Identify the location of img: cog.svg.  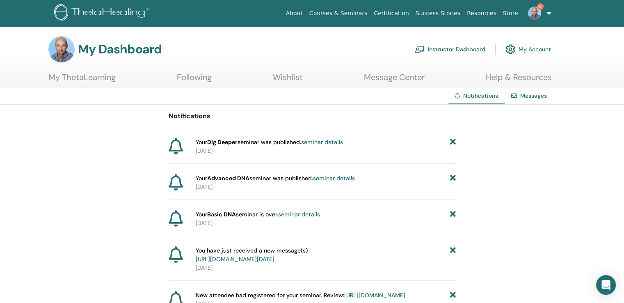
(511, 49).